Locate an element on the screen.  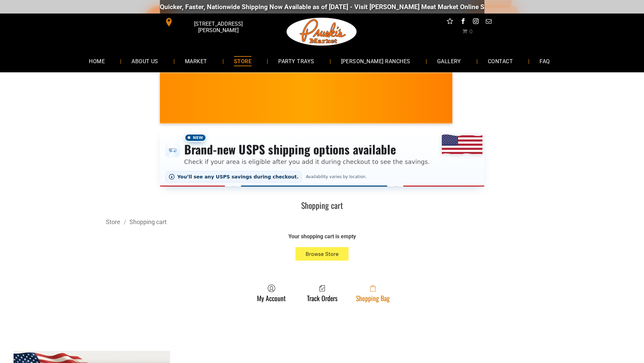
span: 0 is located at coordinates (471, 32).